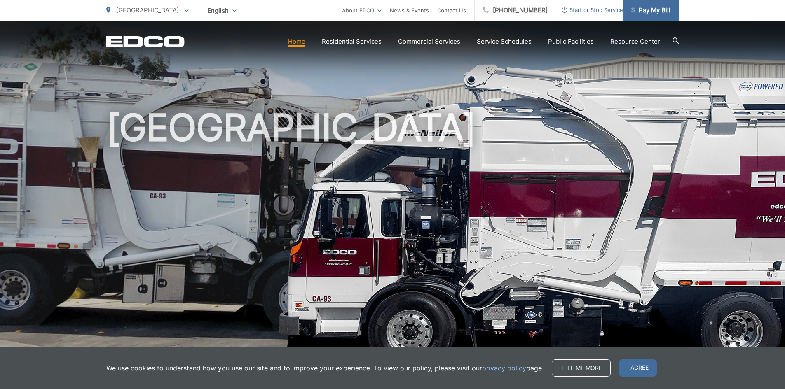 The height and width of the screenshot is (389, 785). What do you see at coordinates (325, 368) in the screenshot?
I see `p: We use cookies to understand how you use our site and to improve your experience. To view our pol...` at bounding box center [325, 368].